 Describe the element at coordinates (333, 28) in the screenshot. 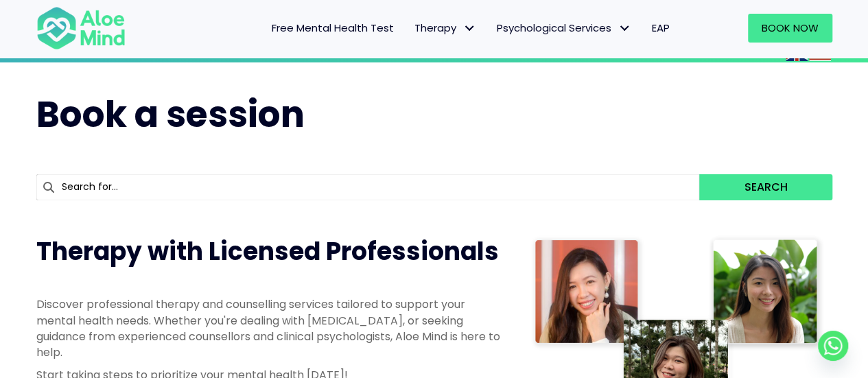

I see `span: Free Mental Health Test` at that location.